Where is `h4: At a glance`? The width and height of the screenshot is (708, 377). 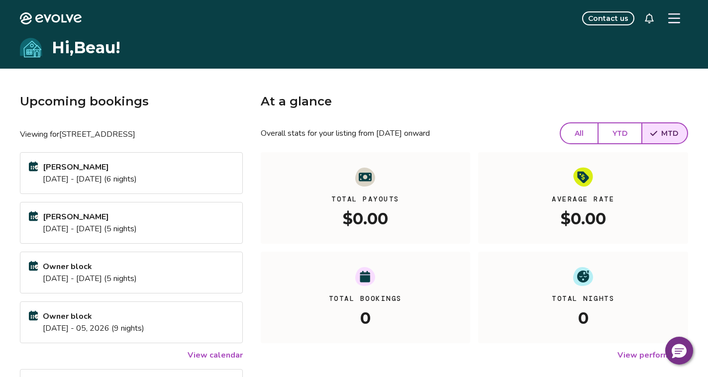
h4: At a glance is located at coordinates (474, 102).